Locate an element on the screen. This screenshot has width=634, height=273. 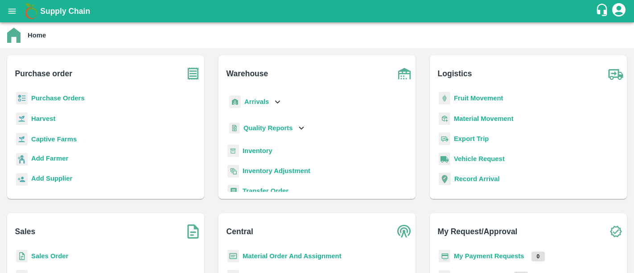
a: Record Arrival is located at coordinates (477, 179).